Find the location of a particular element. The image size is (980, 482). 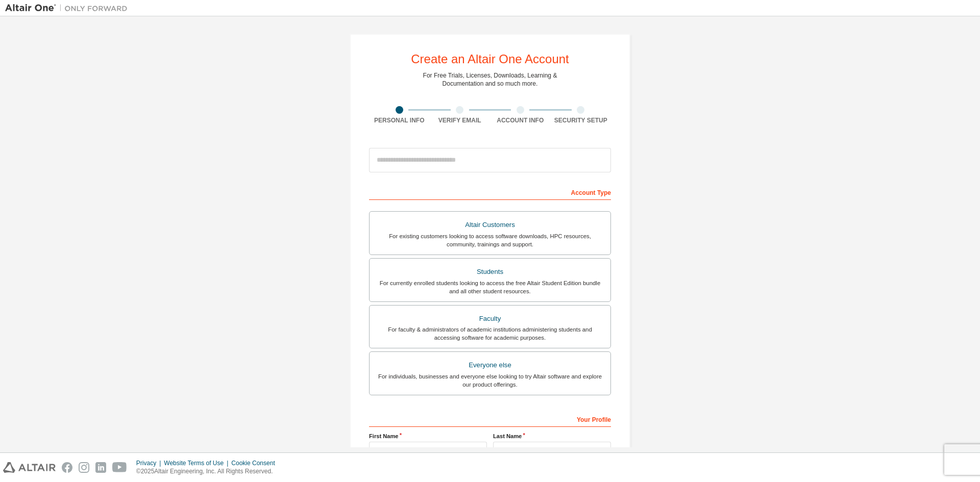

div: Security Setup is located at coordinates (581, 120).